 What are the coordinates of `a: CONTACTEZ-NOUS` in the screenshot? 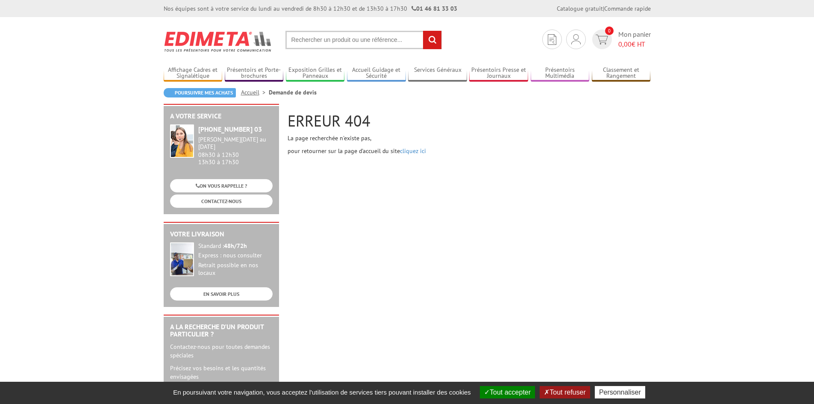 It's located at (221, 201).